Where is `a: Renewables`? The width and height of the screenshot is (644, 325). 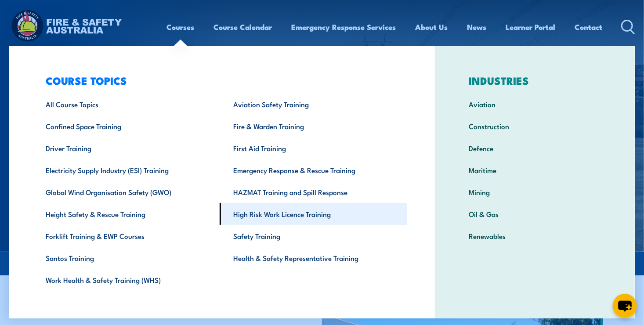 a: Renewables is located at coordinates (535, 236).